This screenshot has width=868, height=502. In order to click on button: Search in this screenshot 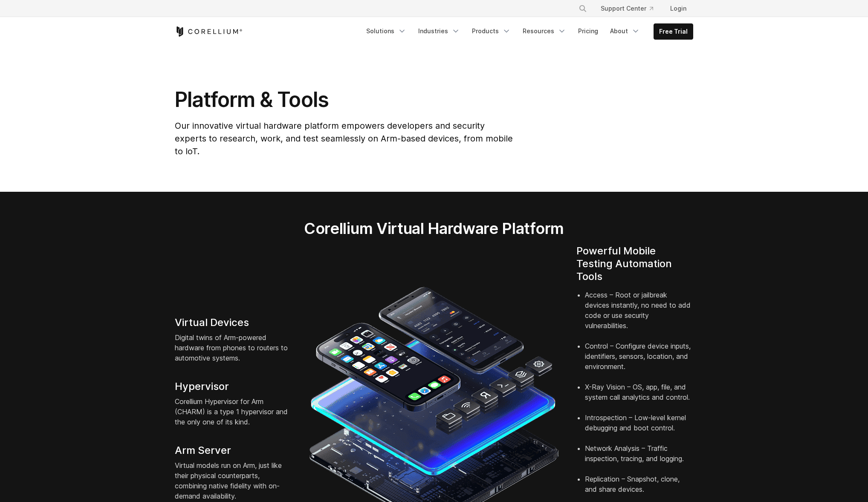, I will do `click(583, 9)`.